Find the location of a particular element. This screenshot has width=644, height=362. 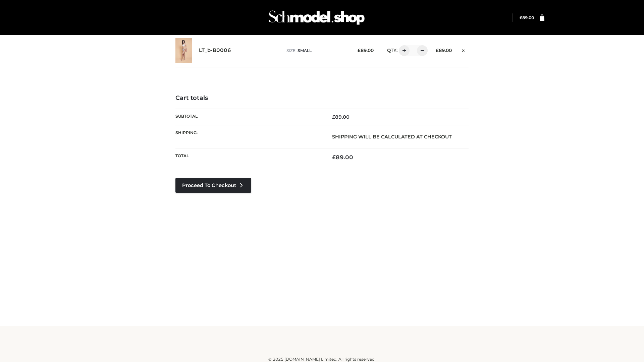

strong: Shipping will be calculated at checkout is located at coordinates (392, 137).